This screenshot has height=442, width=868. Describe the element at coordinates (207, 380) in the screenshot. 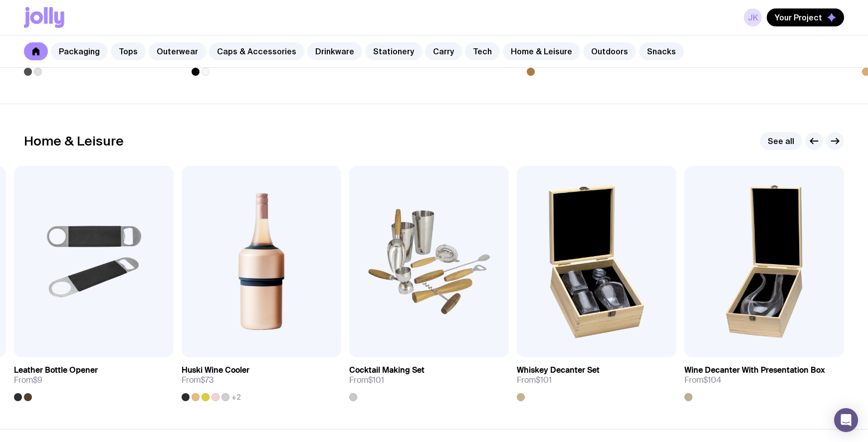

I see `span: $73` at that location.